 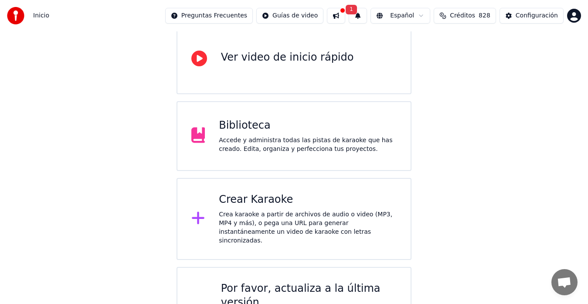 What do you see at coordinates (290, 16) in the screenshot?
I see `button: Guías de video` at bounding box center [290, 16].